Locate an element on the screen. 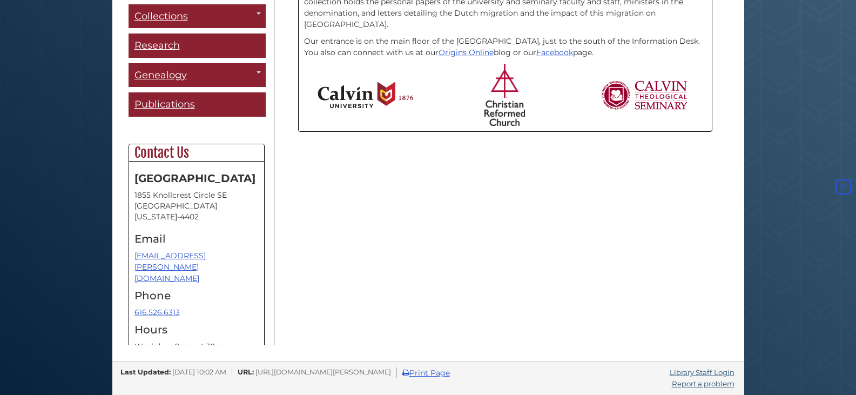 The height and width of the screenshot is (395, 856). a: 616.526.6313 is located at coordinates (157, 312).